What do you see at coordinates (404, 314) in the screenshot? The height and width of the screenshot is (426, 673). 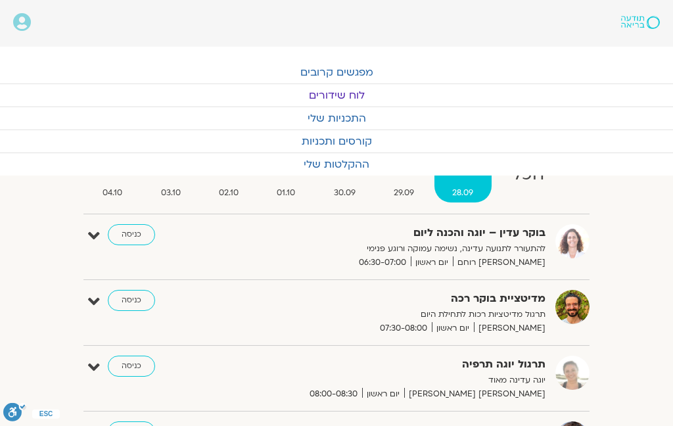 I see `p: תרגול מדיטציות רכות לתחילת היום` at bounding box center [404, 314].